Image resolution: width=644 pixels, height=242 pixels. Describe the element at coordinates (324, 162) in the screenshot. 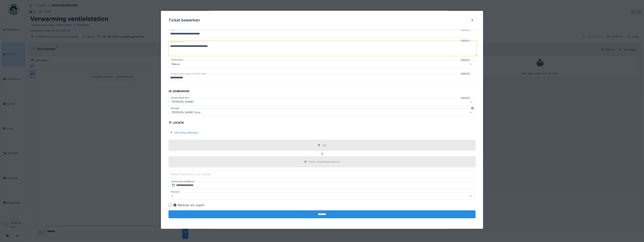

I see `div: WOLF verpakkingsmachine` at that location.